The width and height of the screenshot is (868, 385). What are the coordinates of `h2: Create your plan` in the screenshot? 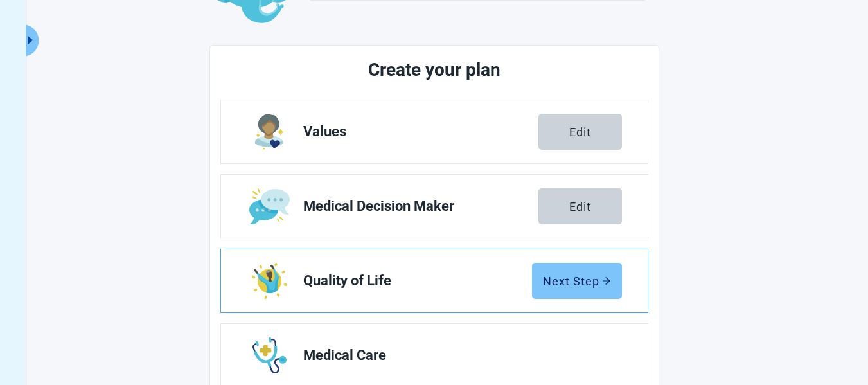 It's located at (434, 70).